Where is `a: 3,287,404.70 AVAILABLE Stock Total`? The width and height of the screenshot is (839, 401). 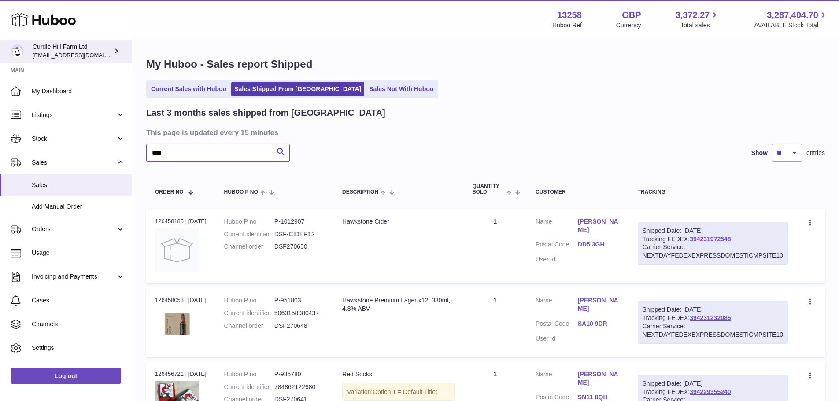
a: 3,287,404.70 AVAILABLE Stock Total is located at coordinates (791, 19).